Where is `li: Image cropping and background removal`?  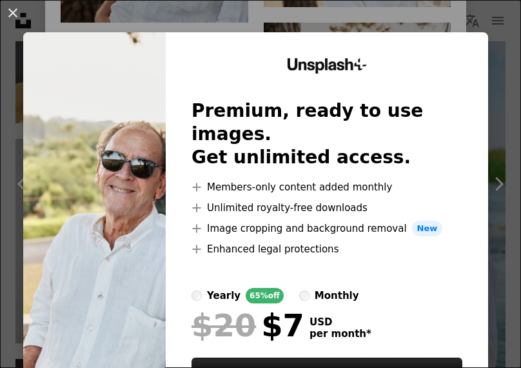 li: Image cropping and background removal is located at coordinates (327, 228).